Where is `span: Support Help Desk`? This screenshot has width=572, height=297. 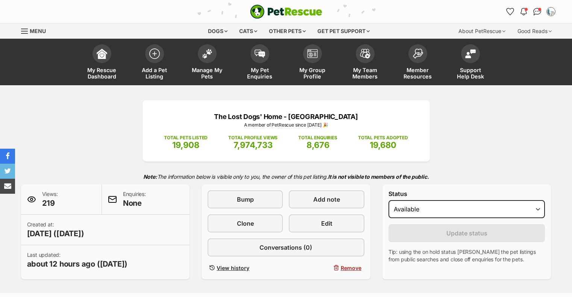 span: Support Help Desk is located at coordinates (470, 73).